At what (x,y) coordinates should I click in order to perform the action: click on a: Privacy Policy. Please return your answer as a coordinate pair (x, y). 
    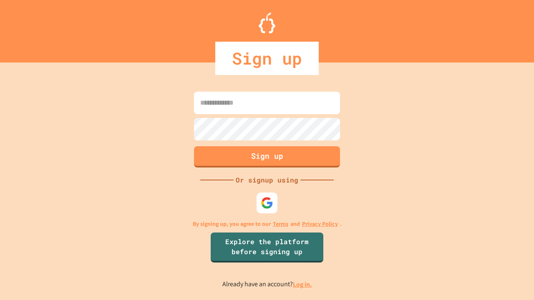
    Looking at the image, I should click on (320, 224).